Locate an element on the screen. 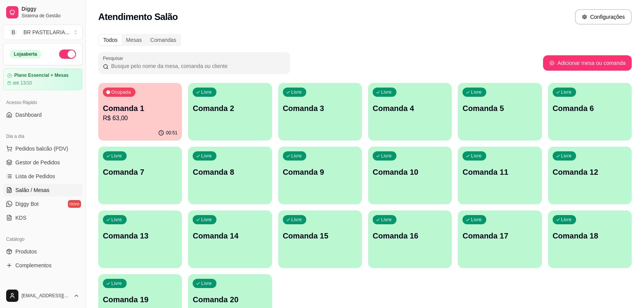  p: Comanda 4 is located at coordinates (410, 108).